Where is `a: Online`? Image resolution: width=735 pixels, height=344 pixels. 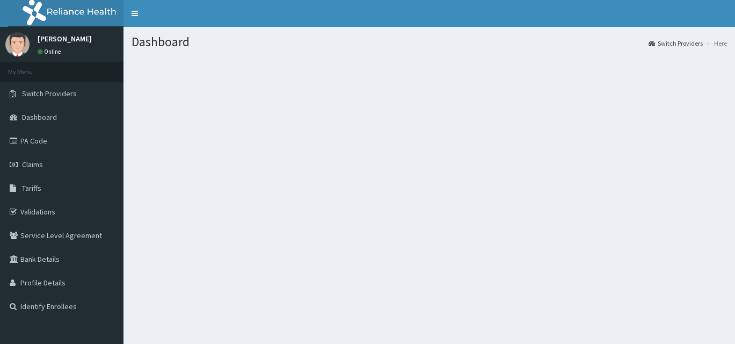 a: Online is located at coordinates (50, 52).